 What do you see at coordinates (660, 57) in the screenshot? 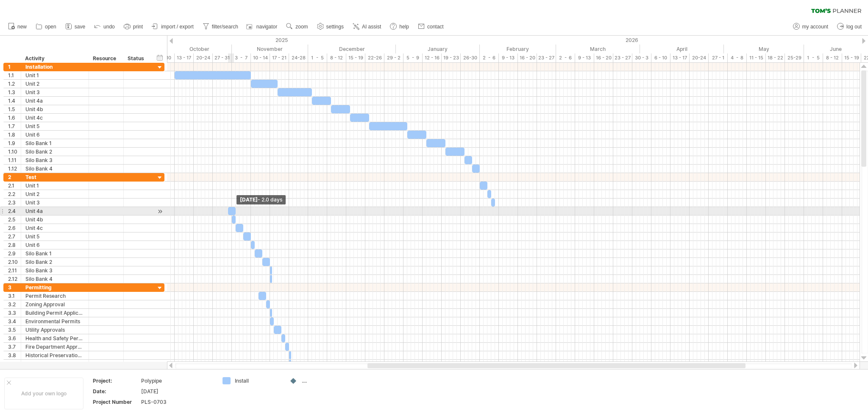
I see `div: 6 - 10` at bounding box center [660, 57].